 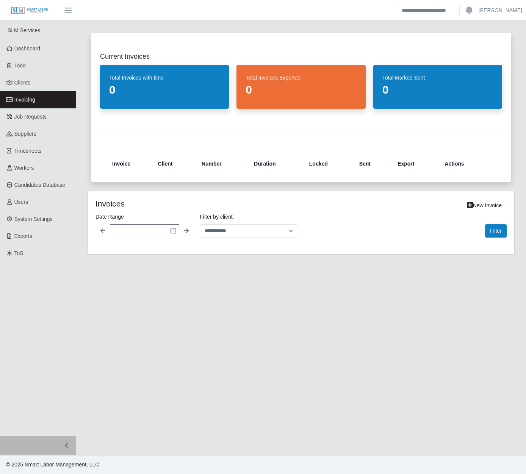 I want to click on th: Number, so click(x=222, y=164).